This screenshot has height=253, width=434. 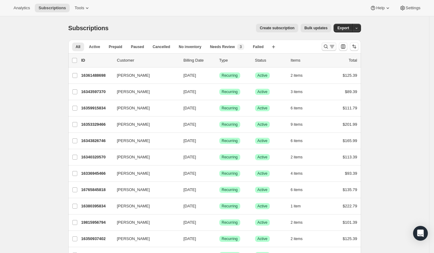 I want to click on span: Tools, so click(x=79, y=8).